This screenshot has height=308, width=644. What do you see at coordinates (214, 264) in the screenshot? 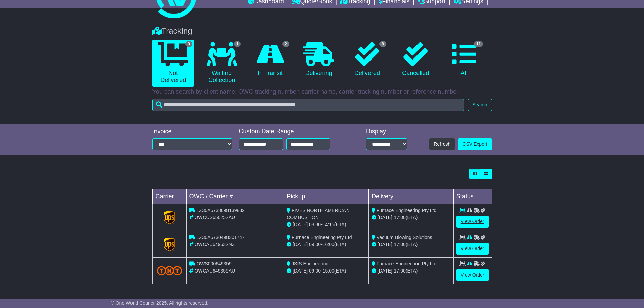
I see `span: OWS000649359` at bounding box center [214, 264].